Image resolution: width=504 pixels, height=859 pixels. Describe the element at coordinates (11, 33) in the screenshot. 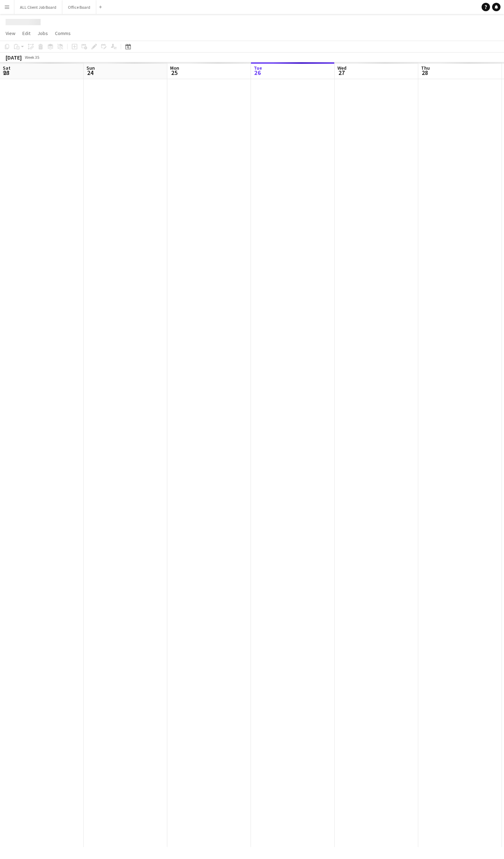

I see `span: View` at that location.